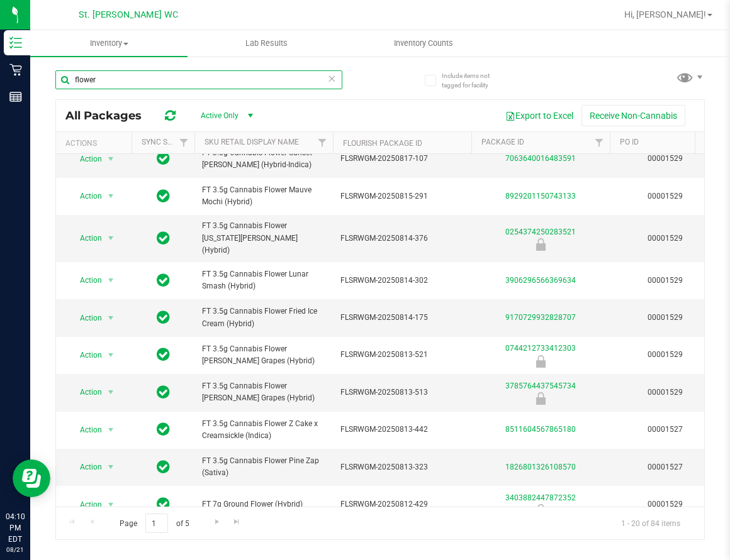 This screenshot has width=730, height=560. What do you see at coordinates (402, 238) in the screenshot?
I see `span: FLSRWGM-20250814-376` at bounding box center [402, 238].